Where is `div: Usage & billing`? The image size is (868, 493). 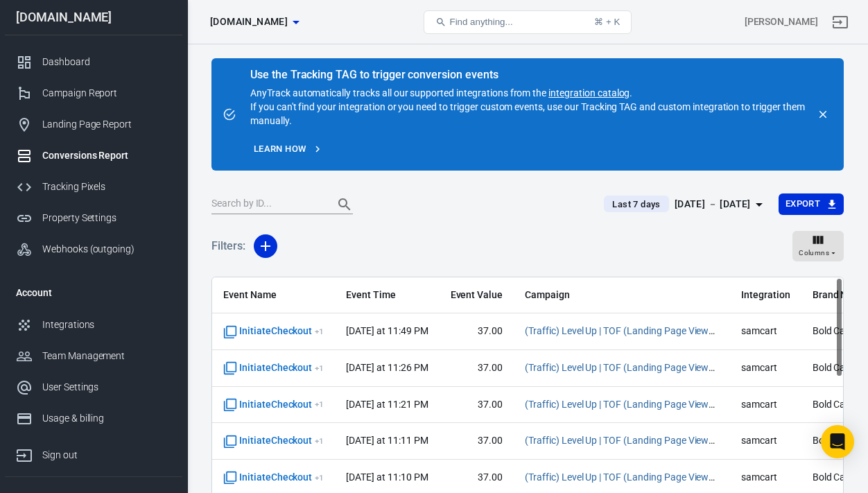 div: Usage & billing is located at coordinates (107, 418).